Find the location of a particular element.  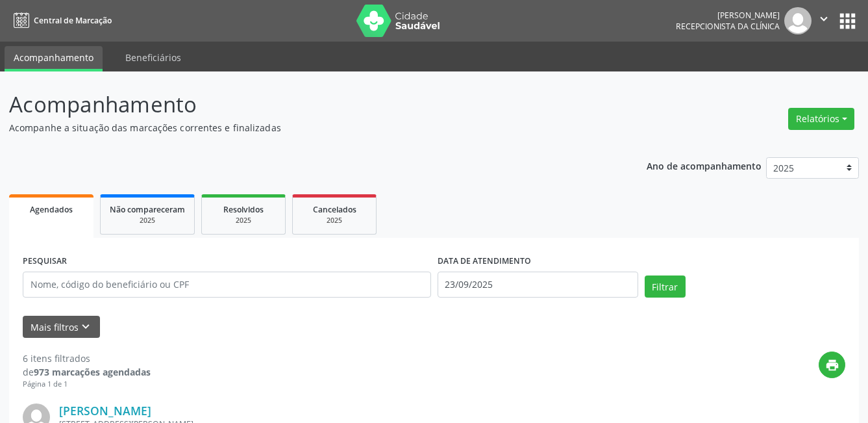

span: Agendados is located at coordinates (51, 209).